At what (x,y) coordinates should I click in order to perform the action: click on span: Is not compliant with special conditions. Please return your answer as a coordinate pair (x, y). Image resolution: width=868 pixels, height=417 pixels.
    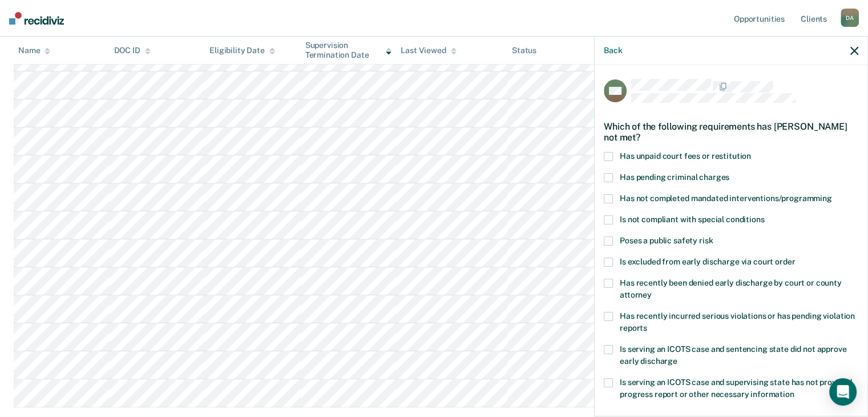
    Looking at the image, I should click on (691, 220).